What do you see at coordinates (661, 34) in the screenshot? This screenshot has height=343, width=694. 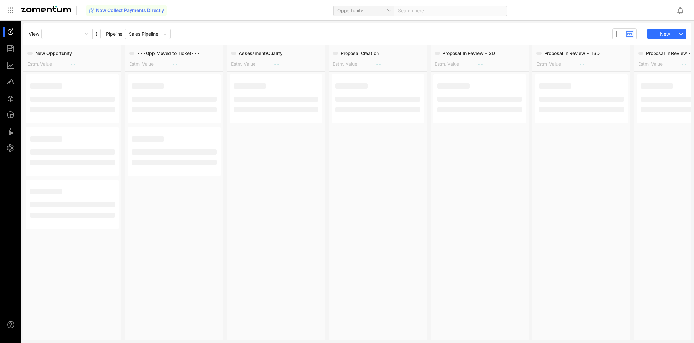 I see `button: New` at bounding box center [661, 34].